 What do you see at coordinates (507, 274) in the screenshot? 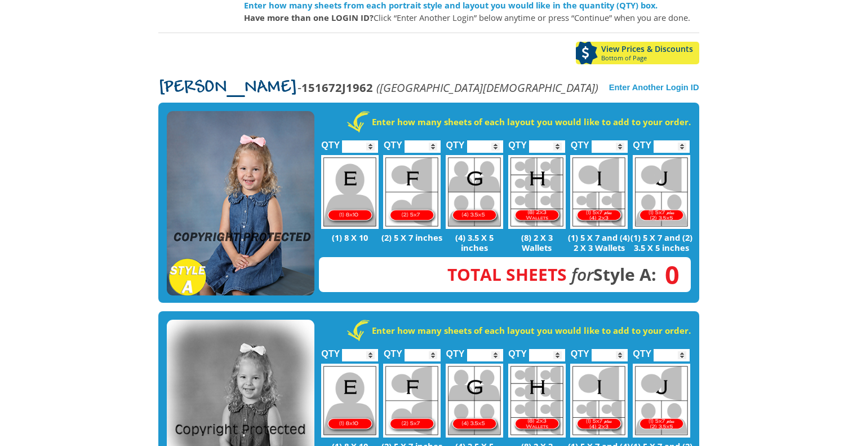
I see `span: Total Sheets` at bounding box center [507, 274].